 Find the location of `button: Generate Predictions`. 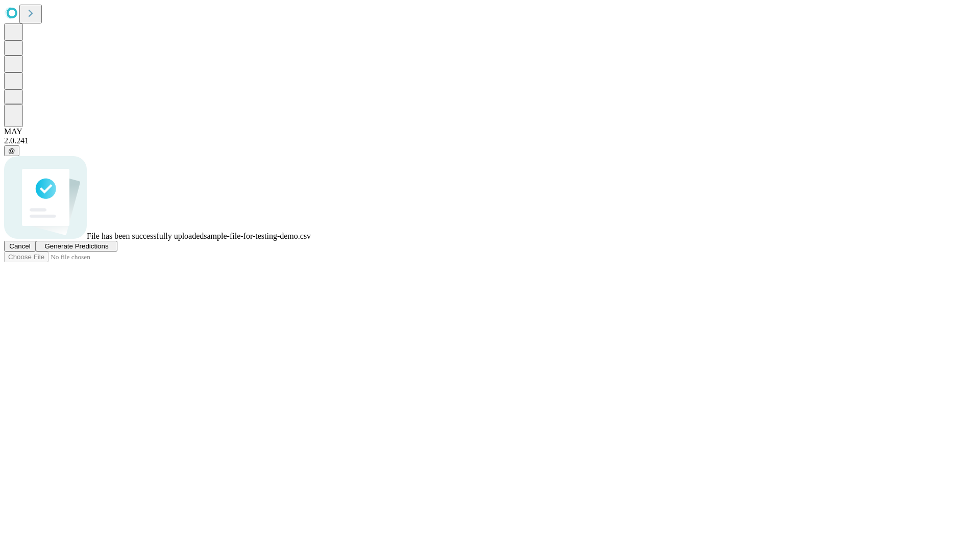

button: Generate Predictions is located at coordinates (76, 246).